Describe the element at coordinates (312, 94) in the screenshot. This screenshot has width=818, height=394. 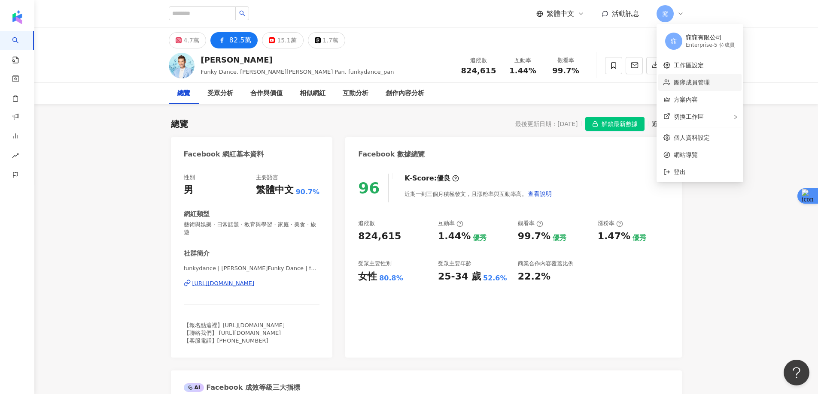
I see `div: 相似網紅` at that location.